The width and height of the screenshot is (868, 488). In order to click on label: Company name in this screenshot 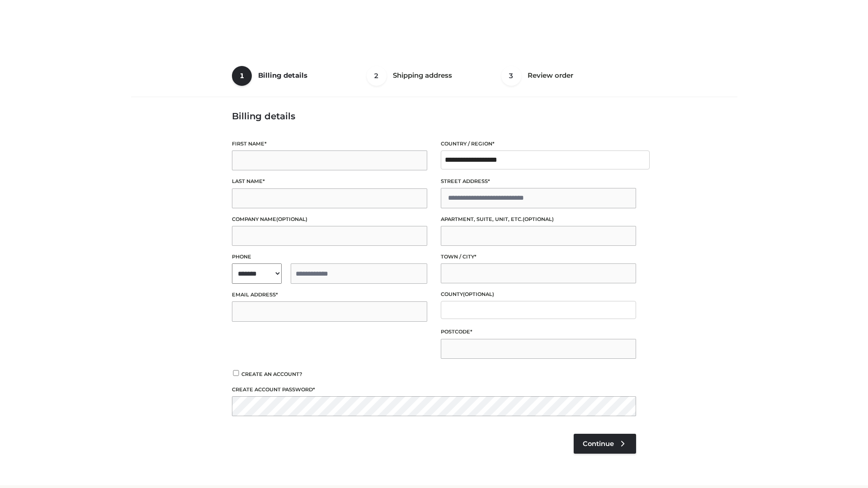, I will do `click(329, 219)`.